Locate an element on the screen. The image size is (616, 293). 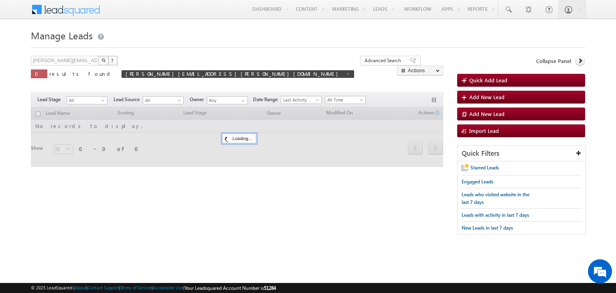
input: Type to Search is located at coordinates (227, 100).